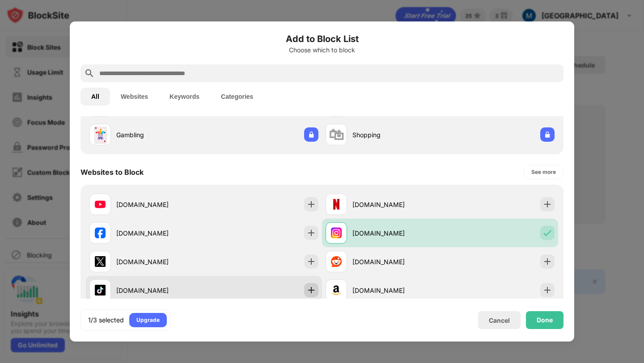 The width and height of the screenshot is (644, 363). What do you see at coordinates (135, 97) in the screenshot?
I see `button: Websites` at bounding box center [135, 97].